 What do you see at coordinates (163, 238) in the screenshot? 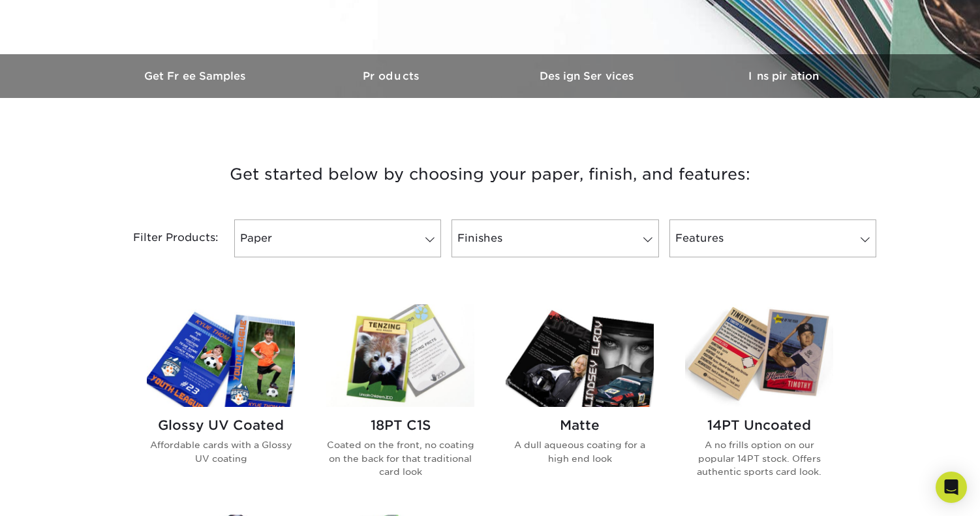
I see `div: Filter Products:` at bounding box center [163, 238].